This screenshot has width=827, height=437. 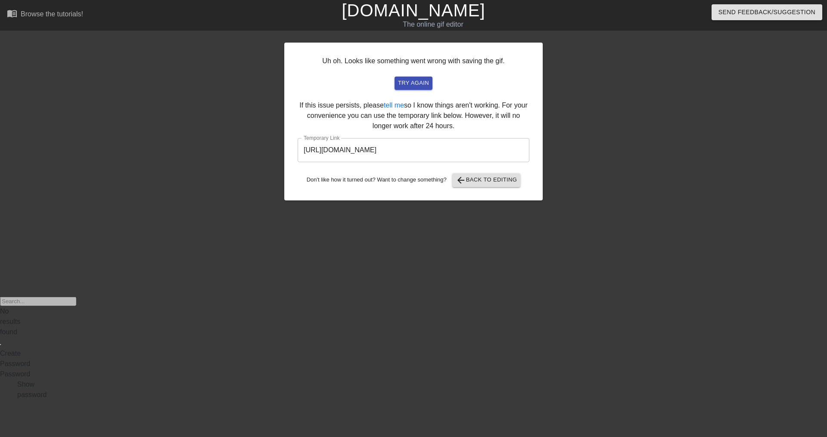 I want to click on span: try again, so click(x=413, y=83).